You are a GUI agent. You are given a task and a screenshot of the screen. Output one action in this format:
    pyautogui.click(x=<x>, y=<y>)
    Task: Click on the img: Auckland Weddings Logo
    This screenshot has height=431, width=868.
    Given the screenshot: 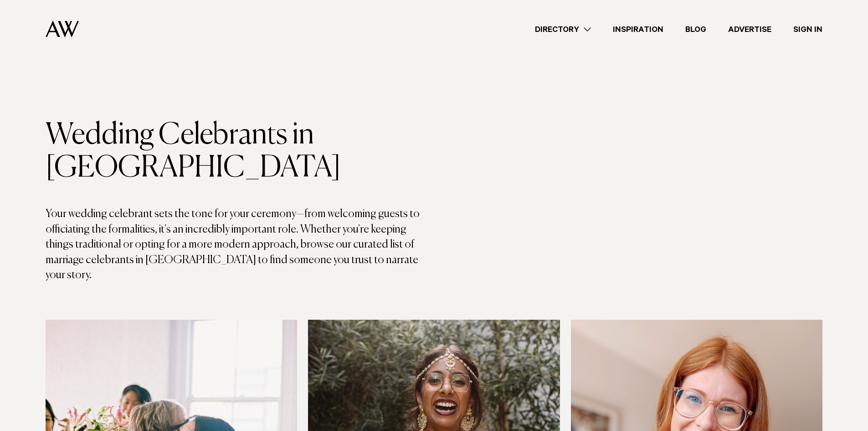 What is the action you would take?
    pyautogui.click(x=62, y=29)
    